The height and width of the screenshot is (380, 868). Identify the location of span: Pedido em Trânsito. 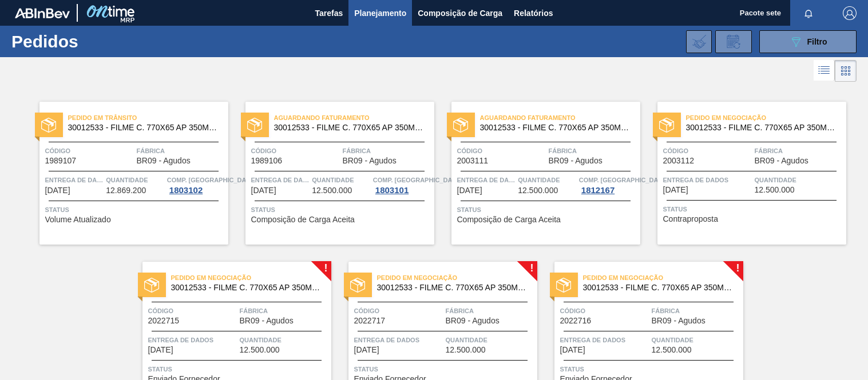
(148, 118).